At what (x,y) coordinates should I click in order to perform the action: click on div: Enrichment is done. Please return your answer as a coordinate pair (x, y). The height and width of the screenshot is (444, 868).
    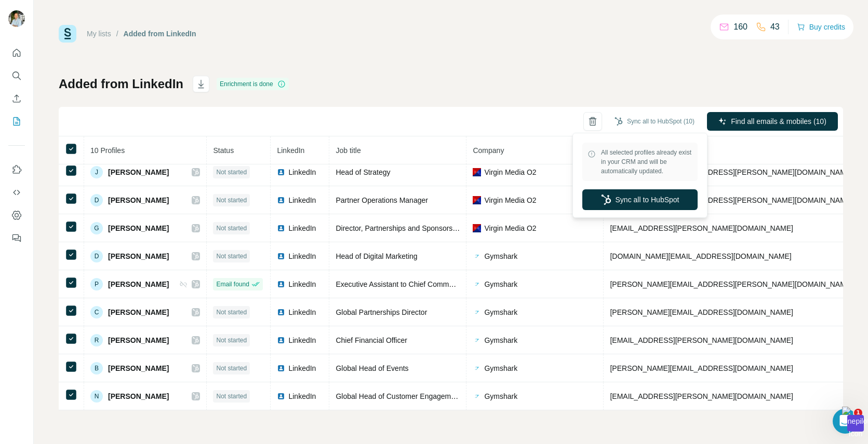
    Looking at the image, I should click on (252, 84).